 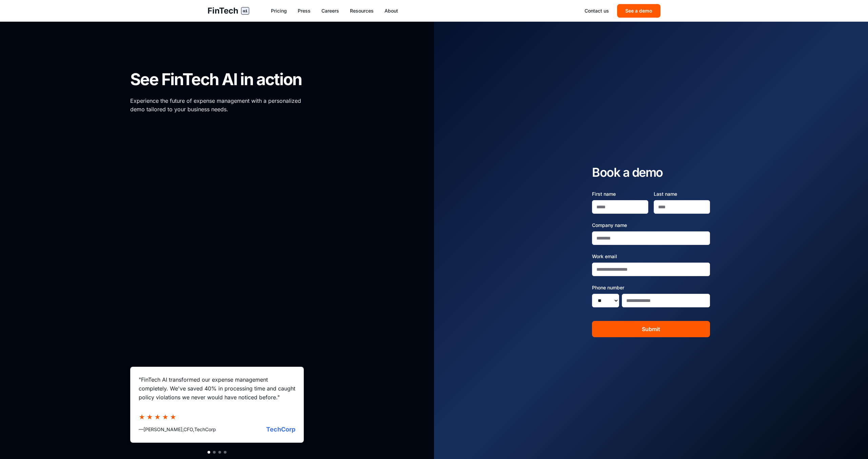 What do you see at coordinates (391, 11) in the screenshot?
I see `a: About` at bounding box center [391, 11].